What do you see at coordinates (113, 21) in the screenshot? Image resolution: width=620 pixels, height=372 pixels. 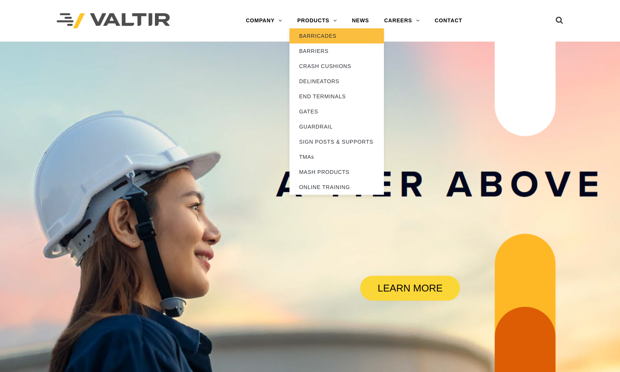 I see `img: Valtir` at bounding box center [113, 21].